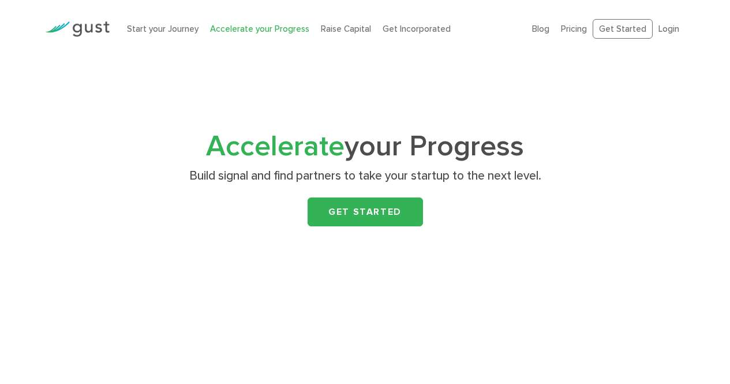 The width and height of the screenshot is (730, 384). What do you see at coordinates (163, 29) in the screenshot?
I see `a: Start your Journey` at bounding box center [163, 29].